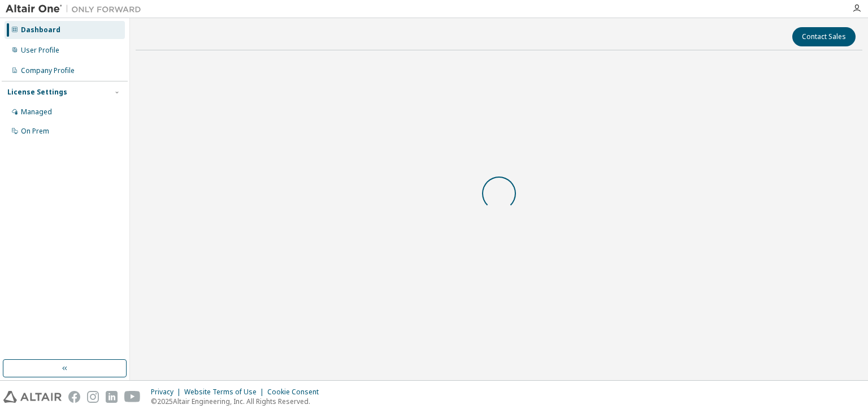 This screenshot has width=868, height=413. Describe the element at coordinates (167, 392) in the screenshot. I see `div: Privacy` at that location.